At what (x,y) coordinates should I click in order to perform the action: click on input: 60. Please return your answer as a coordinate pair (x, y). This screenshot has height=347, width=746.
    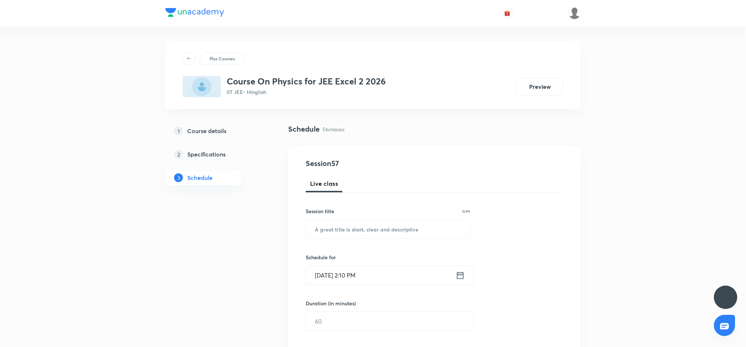
    Looking at the image, I should click on (390, 321).